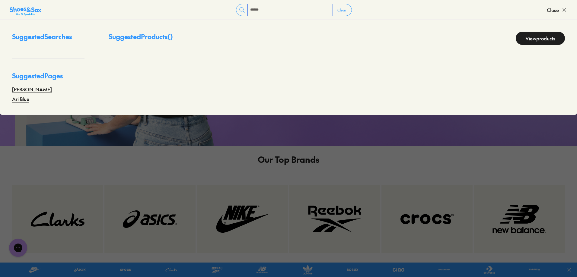  What do you see at coordinates (342, 10) in the screenshot?
I see `button: Clear` at bounding box center [342, 10].